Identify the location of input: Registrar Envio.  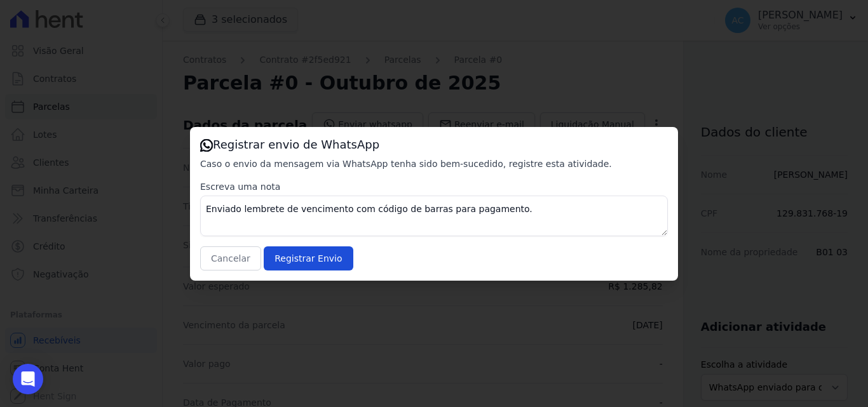
(308, 258).